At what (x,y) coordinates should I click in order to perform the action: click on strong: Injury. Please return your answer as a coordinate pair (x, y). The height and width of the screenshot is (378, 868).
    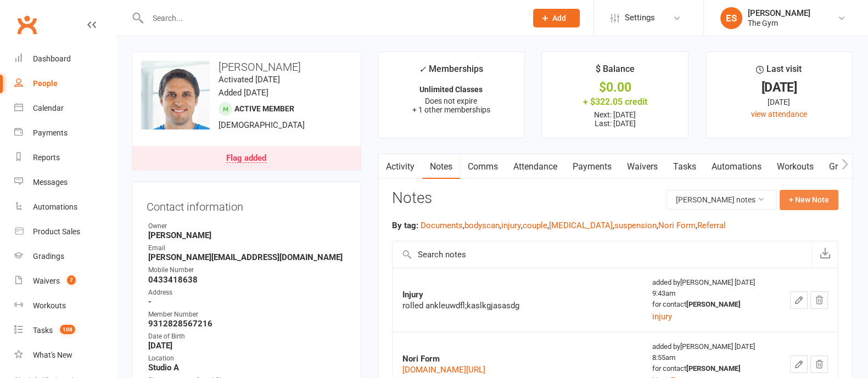
    Looking at the image, I should click on (412, 294).